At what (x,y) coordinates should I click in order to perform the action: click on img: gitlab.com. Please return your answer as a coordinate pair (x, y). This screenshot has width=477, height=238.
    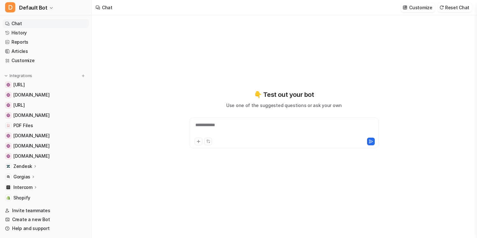
    Looking at the image, I should click on (8, 146).